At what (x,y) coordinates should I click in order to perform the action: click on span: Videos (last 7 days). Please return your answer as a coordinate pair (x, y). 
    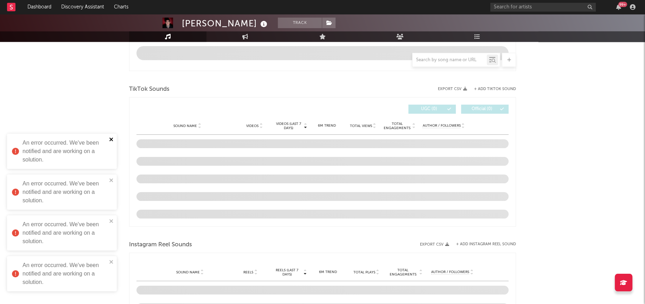
    Looking at the image, I should click on (289, 126).